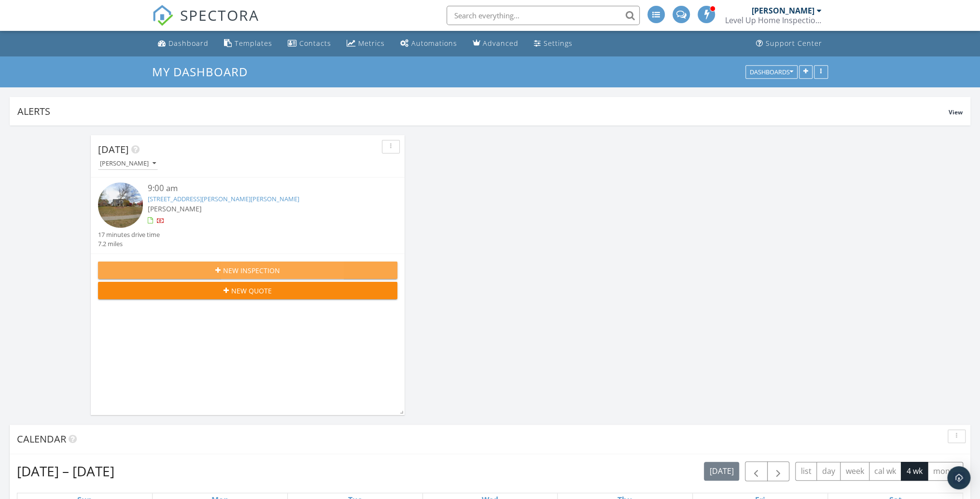 Image resolution: width=980 pixels, height=499 pixels. What do you see at coordinates (553, 43) in the screenshot?
I see `a: Settings` at bounding box center [553, 43].